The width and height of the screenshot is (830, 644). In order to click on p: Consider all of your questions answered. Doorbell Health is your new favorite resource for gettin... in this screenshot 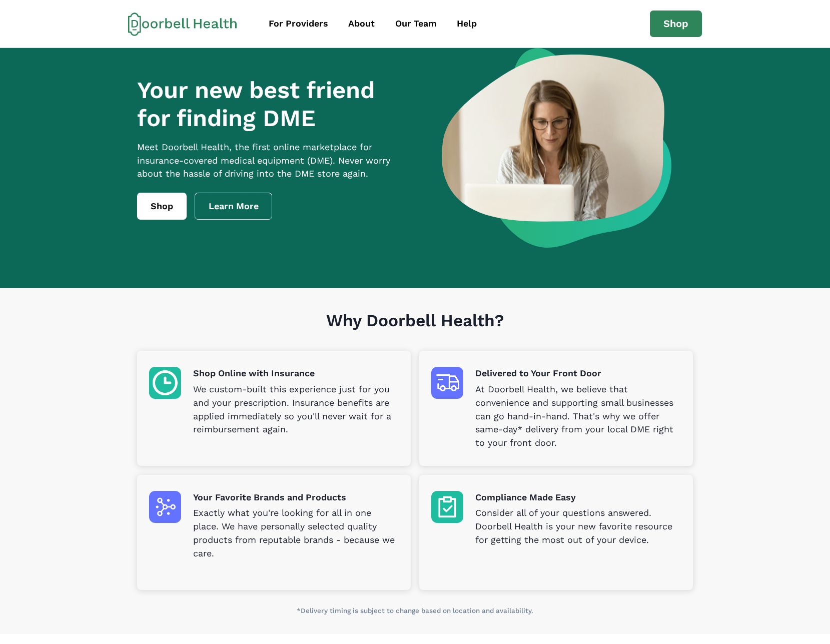, I will do `click(578, 526)`.